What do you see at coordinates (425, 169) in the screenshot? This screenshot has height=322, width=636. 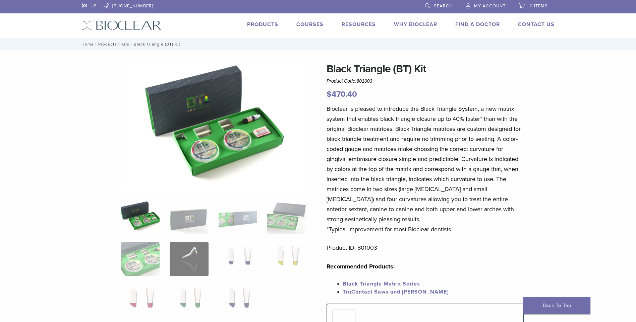 I see `p: Bioclear is pleased to introduce the Black Triangle System, a new matrix system that enables blac...` at bounding box center [425, 169].